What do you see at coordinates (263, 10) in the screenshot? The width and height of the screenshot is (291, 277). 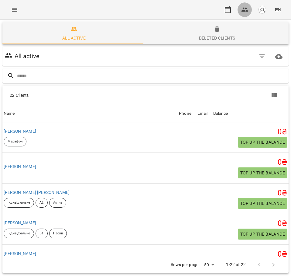 I see `img: avatar_s.png` at bounding box center [263, 10].